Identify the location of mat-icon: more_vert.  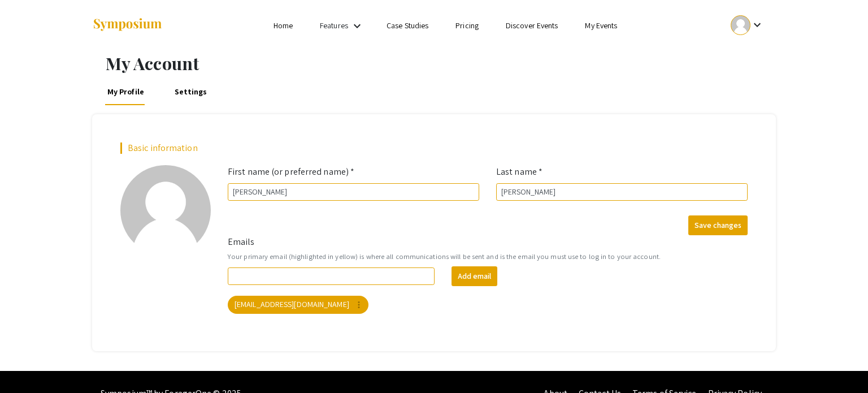
(359, 304).